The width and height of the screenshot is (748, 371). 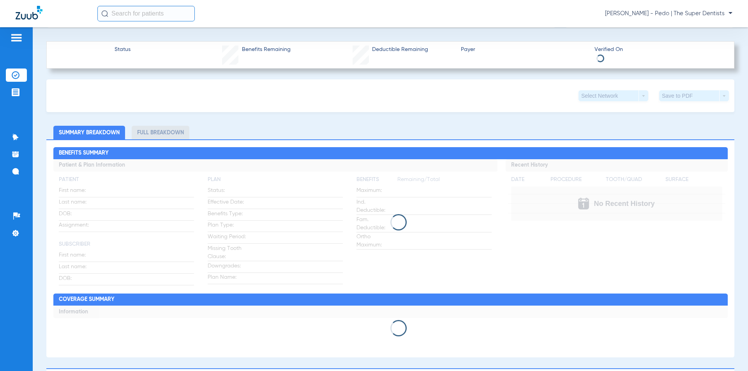 What do you see at coordinates (89, 132) in the screenshot?
I see `li: Summary Breakdown` at bounding box center [89, 132].